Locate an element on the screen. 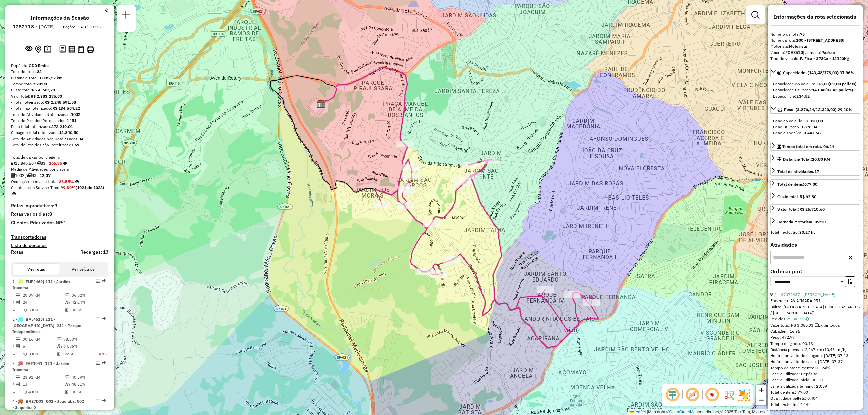 The image size is (868, 415). span: BPL4625 is located at coordinates (34, 320).